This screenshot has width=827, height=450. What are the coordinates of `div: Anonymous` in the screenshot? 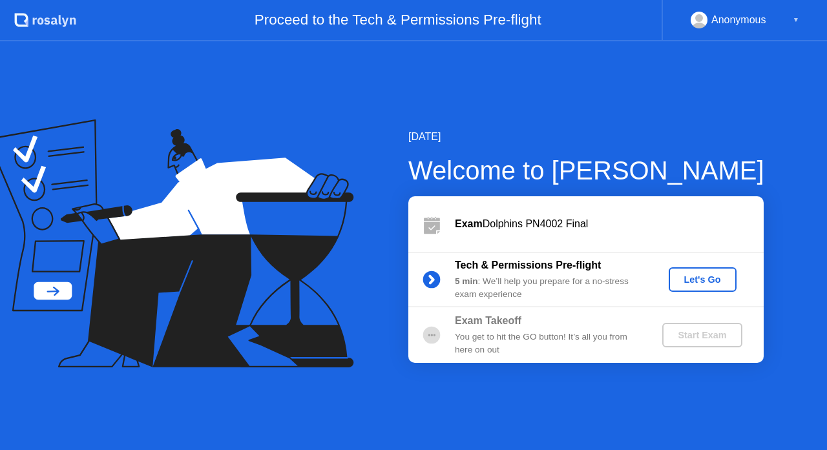 It's located at (738, 20).